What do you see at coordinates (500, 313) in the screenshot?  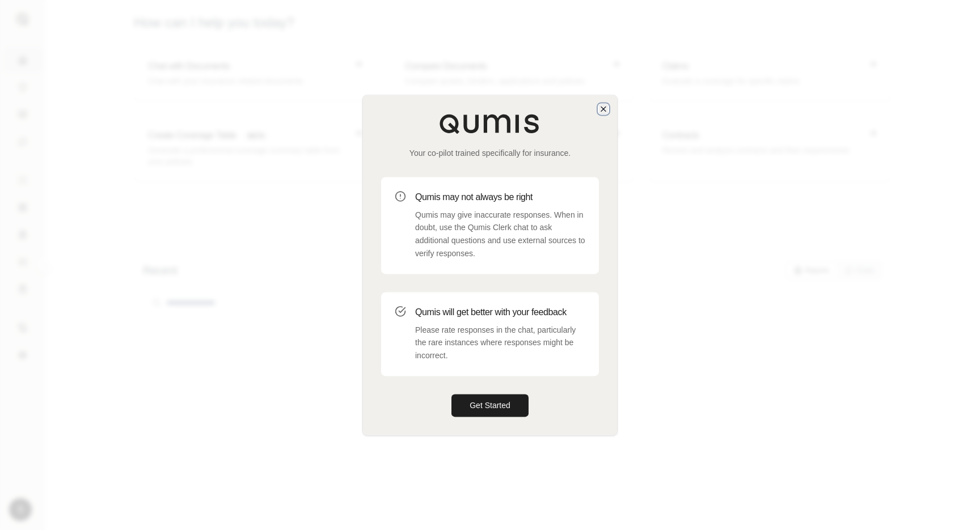 I see `h3: Qumis will get better with your feedback` at bounding box center [500, 313].